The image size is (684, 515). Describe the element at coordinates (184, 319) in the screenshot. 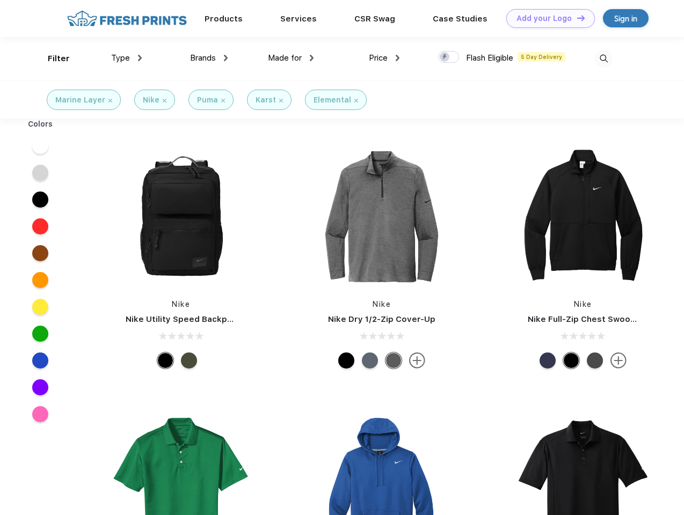

I see `a: Nike Utility Speed Backpack` at that location.